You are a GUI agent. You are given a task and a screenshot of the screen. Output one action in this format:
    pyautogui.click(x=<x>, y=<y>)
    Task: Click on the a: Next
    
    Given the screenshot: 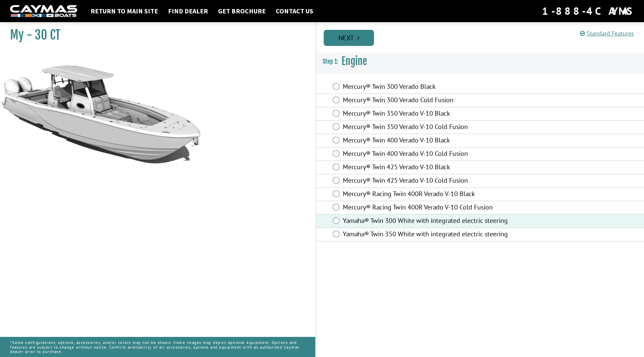 What is the action you would take?
    pyautogui.click(x=349, y=37)
    